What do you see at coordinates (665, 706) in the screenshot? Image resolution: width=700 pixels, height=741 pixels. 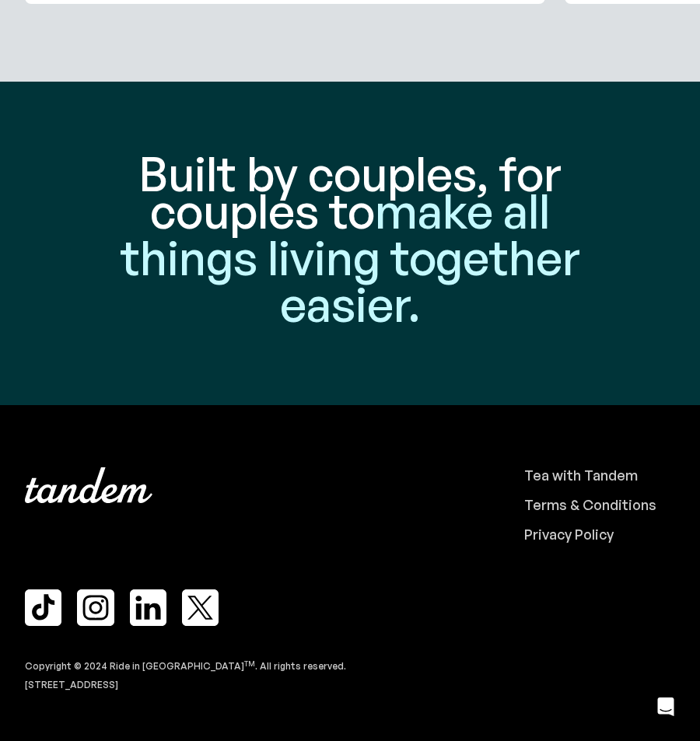 I see `div: Open Intercom Messenger` at bounding box center [665, 706].